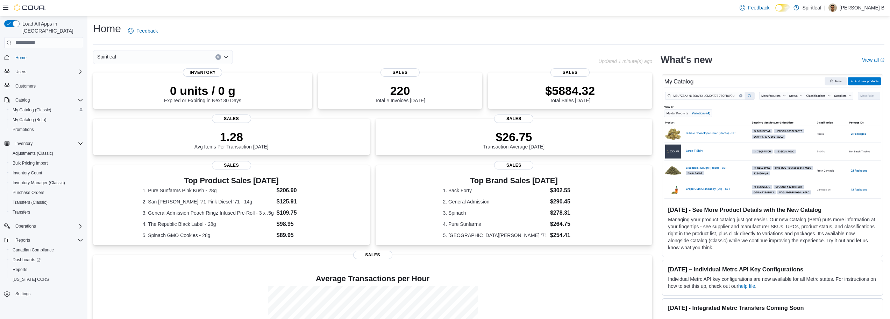 Image resolution: width=890 pixels, height=319 pixels. What do you see at coordinates (686, 60) in the screenshot?
I see `h2: What's new` at bounding box center [686, 60].